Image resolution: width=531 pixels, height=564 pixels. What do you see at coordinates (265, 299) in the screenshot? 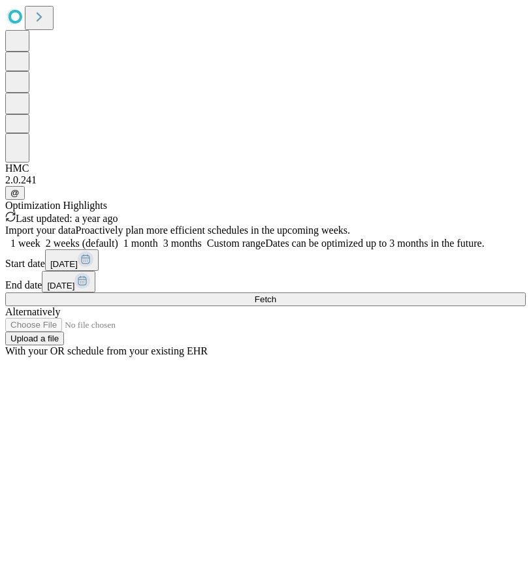
I see `span: Fetch` at bounding box center [265, 299].